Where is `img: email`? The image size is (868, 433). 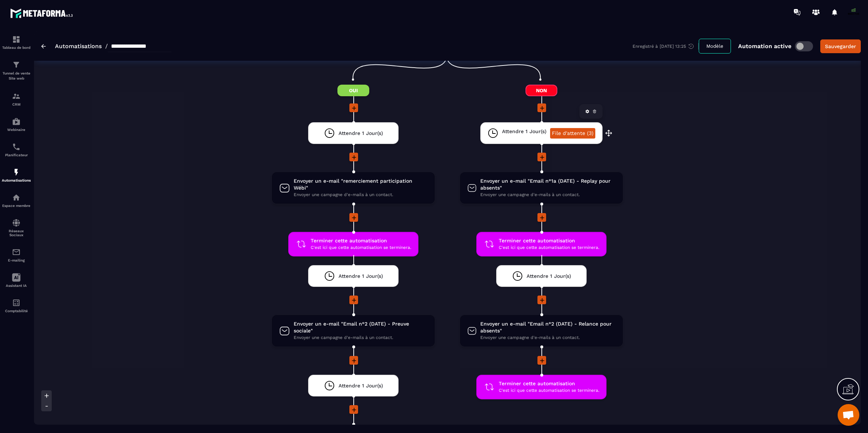 img: email is located at coordinates (16, 252).